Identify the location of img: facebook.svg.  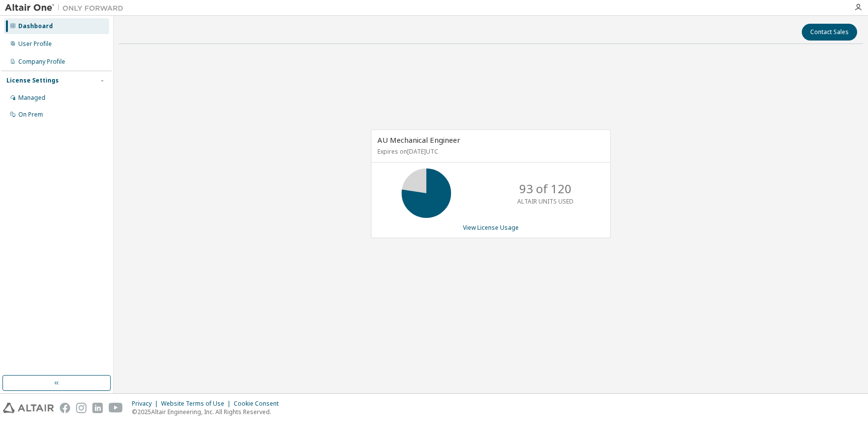
(65, 407).